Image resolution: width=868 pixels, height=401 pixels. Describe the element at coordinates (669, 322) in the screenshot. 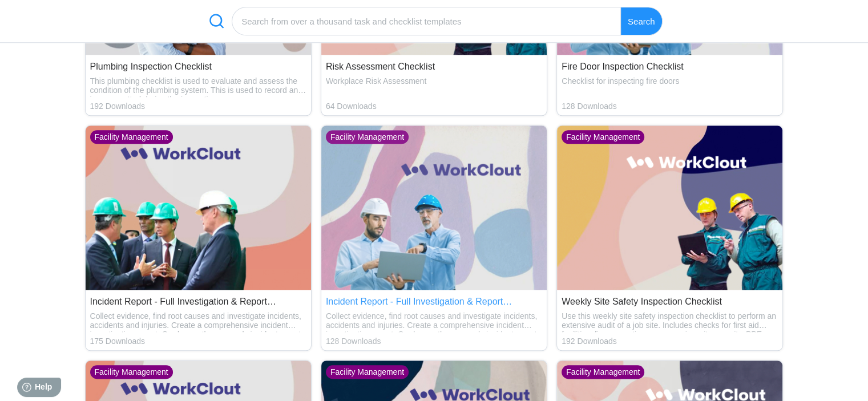

I see `div: Use this weekly site safety inspection checklist to perform an extensive audit of a job site. Inc...` at that location.